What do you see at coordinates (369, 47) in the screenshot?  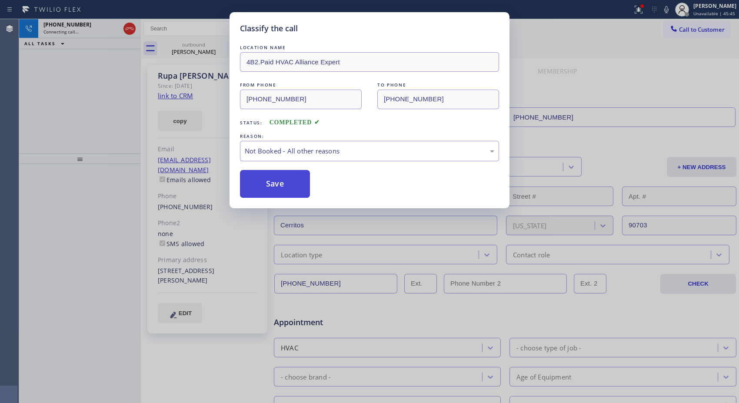 I see `div: LOCATION NAME` at bounding box center [369, 47].